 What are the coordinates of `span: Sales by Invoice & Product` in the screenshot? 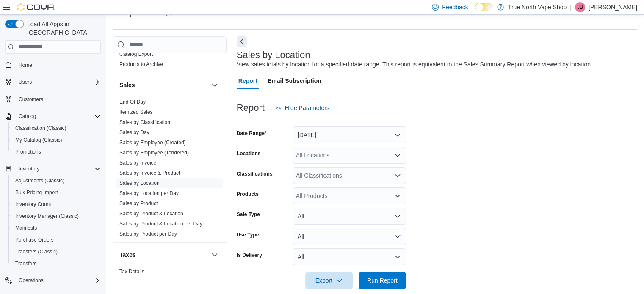 It's located at (149, 173).